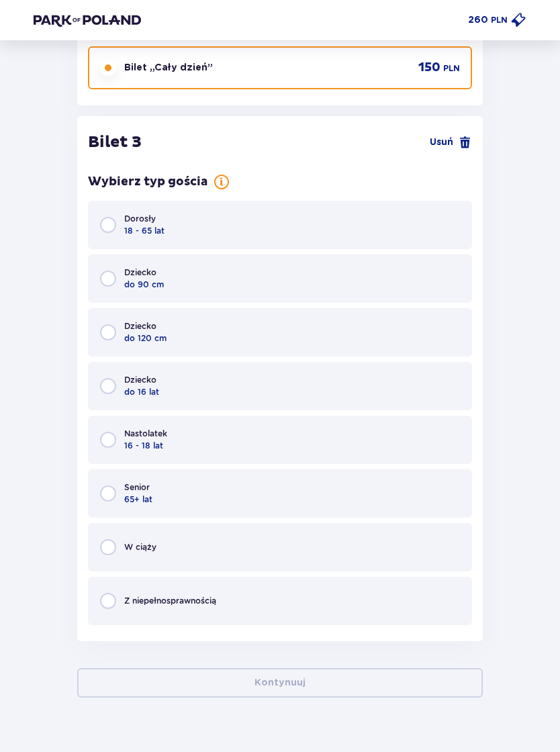  What do you see at coordinates (478, 20) in the screenshot?
I see `p: 260` at bounding box center [478, 20].